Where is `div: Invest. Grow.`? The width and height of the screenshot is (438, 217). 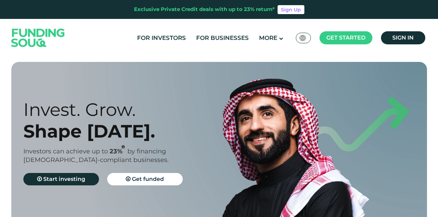
div: Invest. Grow. is located at coordinates (127, 109).